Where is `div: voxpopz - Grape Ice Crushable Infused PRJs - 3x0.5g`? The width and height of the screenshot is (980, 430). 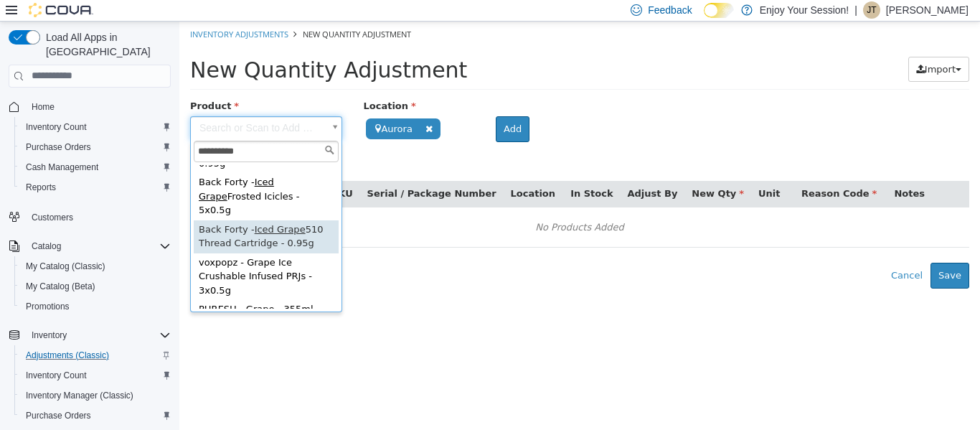
div: voxpopz - Grape Ice Crushable Infused PRJs - 3x0.5g is located at coordinates (87, 255).